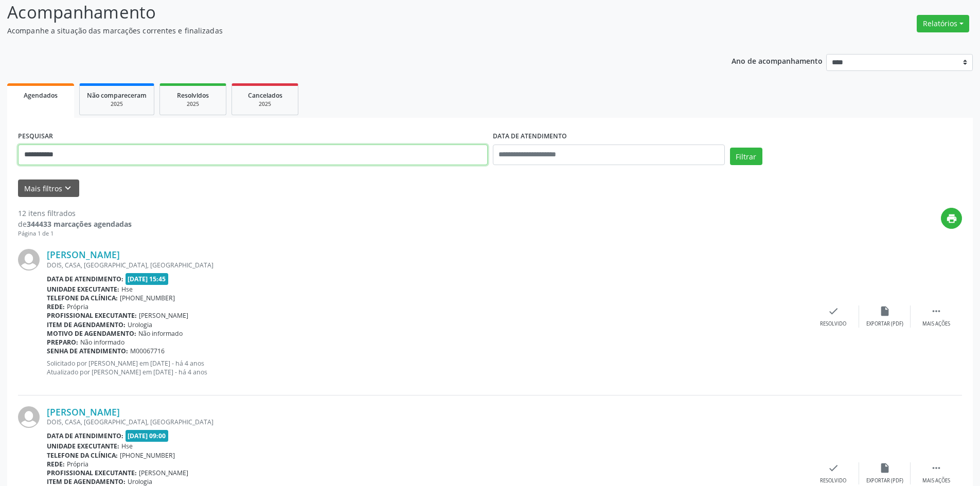  Describe the element at coordinates (74, 223) in the screenshot. I see `div: de` at that location.